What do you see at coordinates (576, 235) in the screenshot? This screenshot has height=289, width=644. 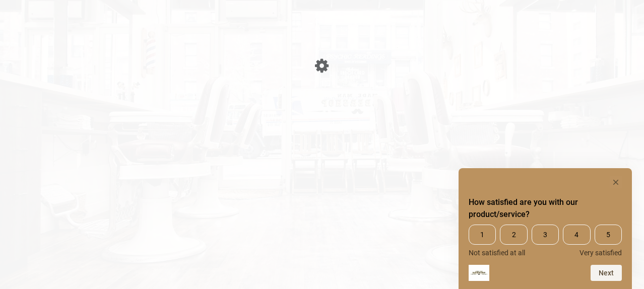 I see `span: 4` at bounding box center [576, 235].